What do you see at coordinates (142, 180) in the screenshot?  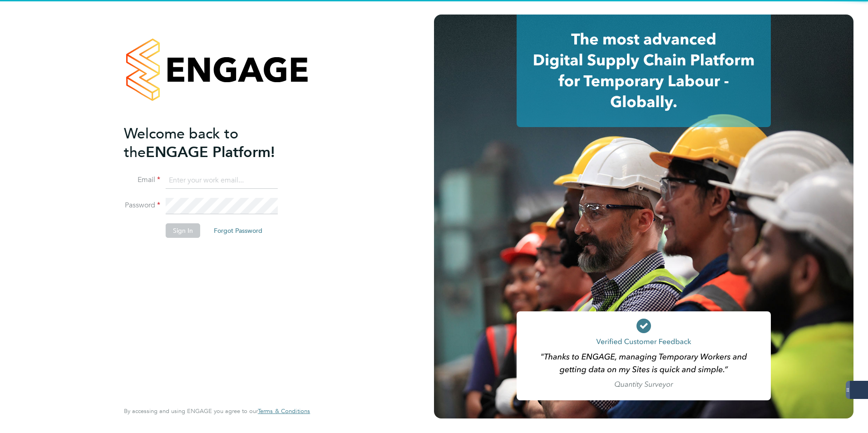 I see `label: Email` at bounding box center [142, 180].